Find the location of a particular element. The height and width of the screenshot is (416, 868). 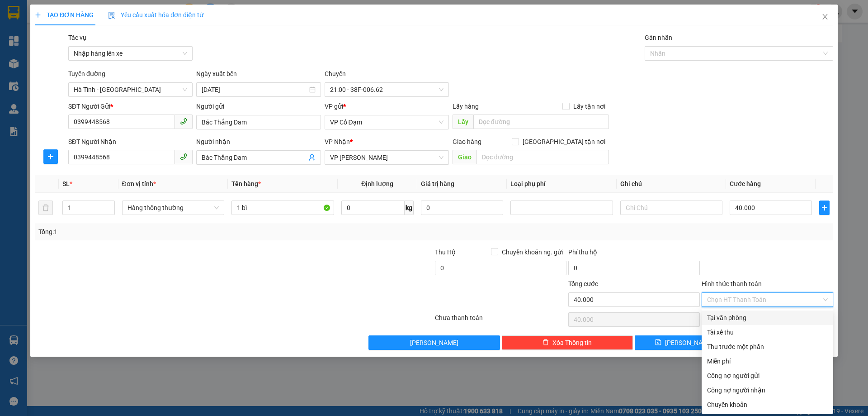

span: user-add is located at coordinates (312, 158).